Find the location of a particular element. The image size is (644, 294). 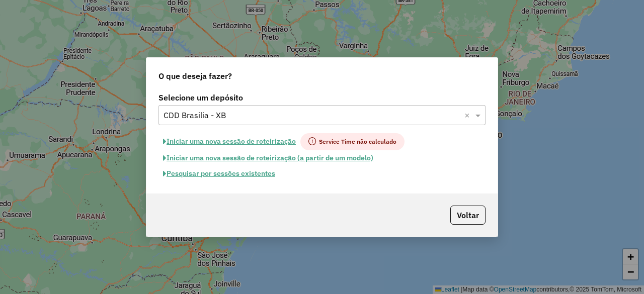

label: Selecione um depósito is located at coordinates (322, 97).